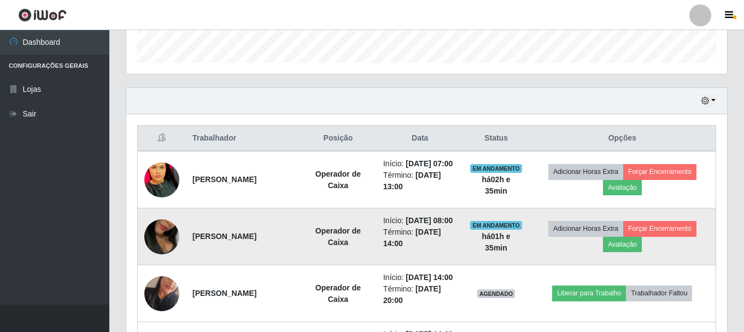  What do you see at coordinates (589, 293) in the screenshot?
I see `button: Liberar para Trabalho` at bounding box center [589, 293].